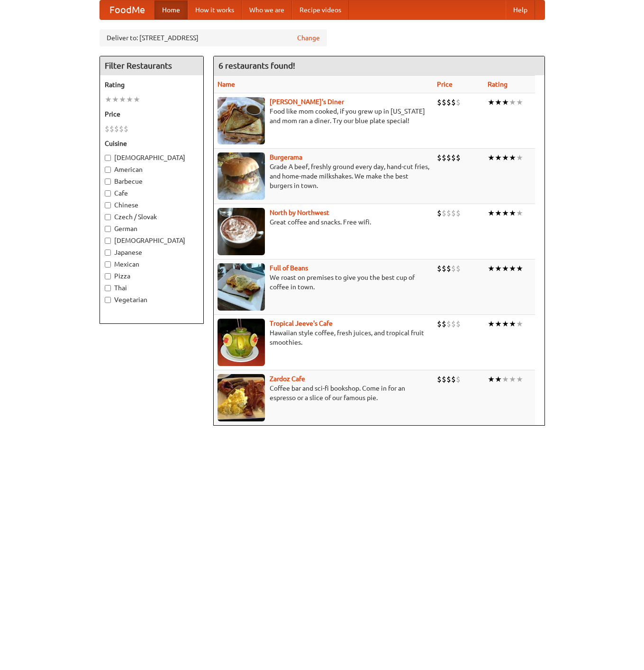  What do you see at coordinates (287, 379) in the screenshot?
I see `b: Zardoz Cafe` at bounding box center [287, 379].